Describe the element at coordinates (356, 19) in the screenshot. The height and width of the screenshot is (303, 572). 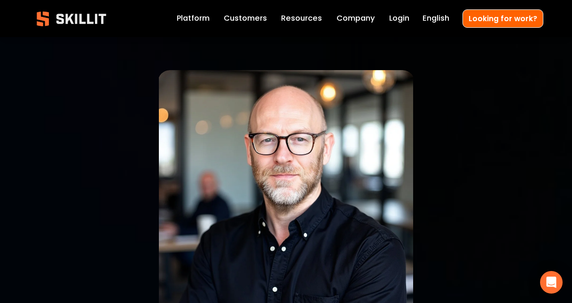
I see `a: Company` at that location.